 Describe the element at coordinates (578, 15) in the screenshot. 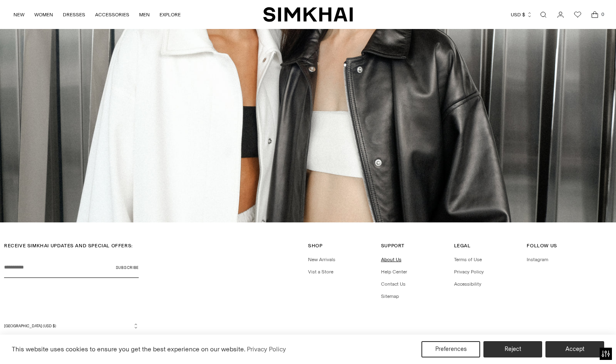

I see `a: Wishlist` at that location.